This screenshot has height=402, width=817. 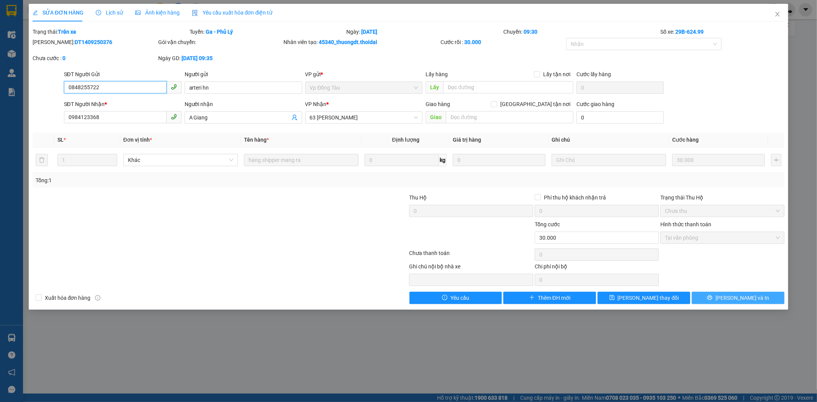 I want to click on span: Phí thu hộ khách nhận trả, so click(x=575, y=198).